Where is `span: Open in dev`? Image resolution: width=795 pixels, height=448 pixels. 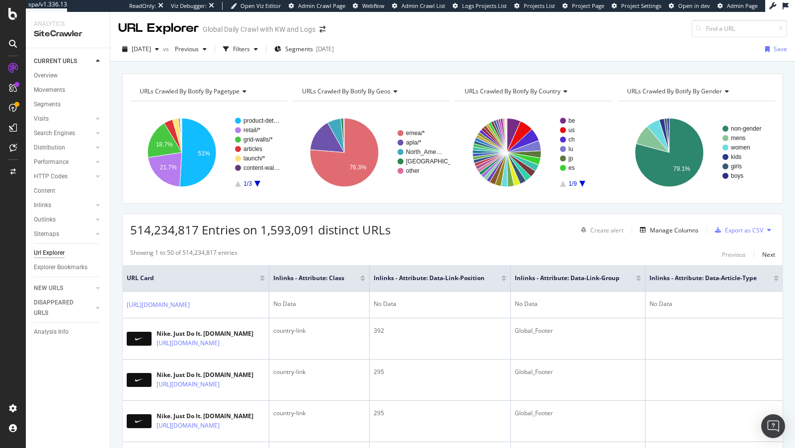
span: Open in dev is located at coordinates (694, 5).